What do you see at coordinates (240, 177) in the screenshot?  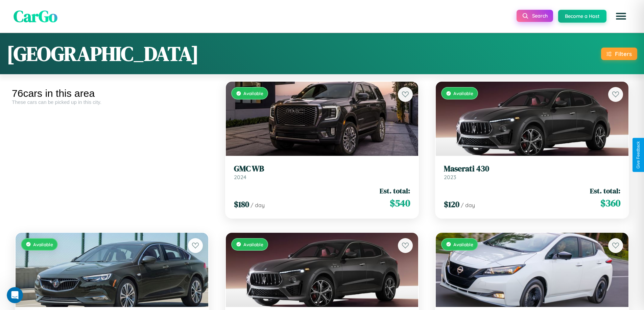 I see `span: 2024` at bounding box center [240, 177].